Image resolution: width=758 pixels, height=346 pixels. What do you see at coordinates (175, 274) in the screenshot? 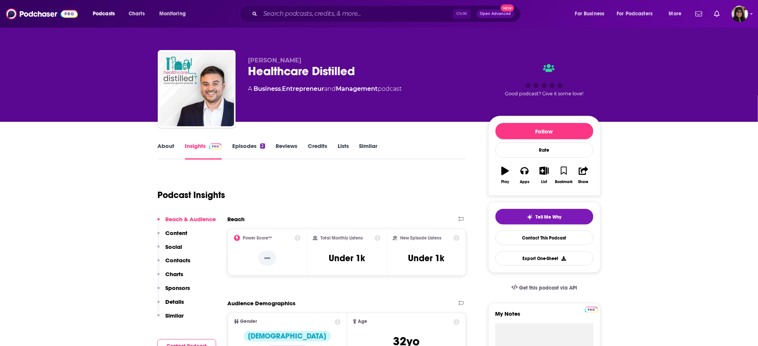
I see `p: Charts` at bounding box center [175, 274].